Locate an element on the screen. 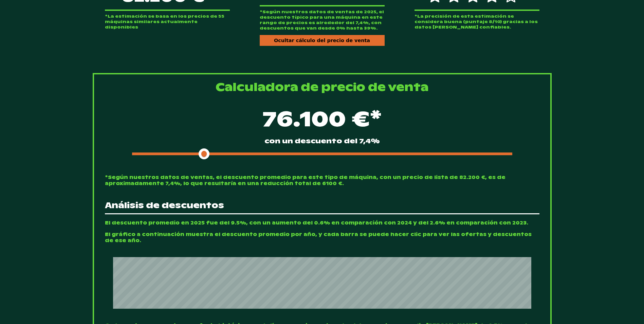  p: *La precisión de esta estimación se considera buena (puntaje 8/10) gracias a los datos [PERSON_NA... is located at coordinates (477, 22).